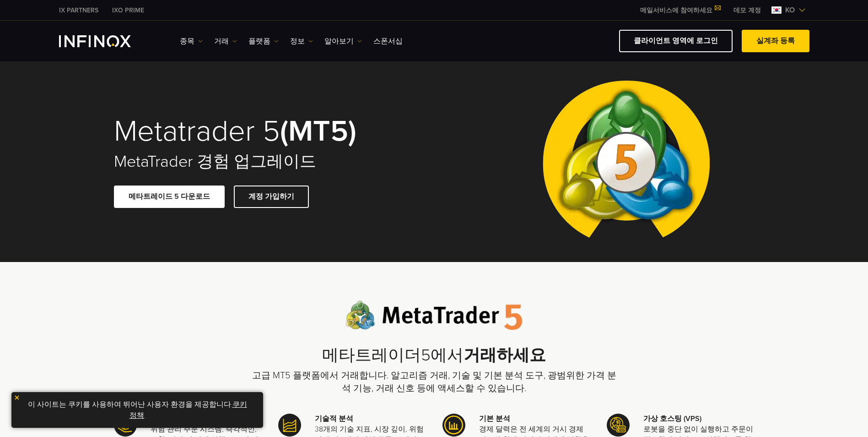 The height and width of the screenshot is (437, 868). Describe the element at coordinates (226, 41) in the screenshot. I see `a: 거래` at that location.